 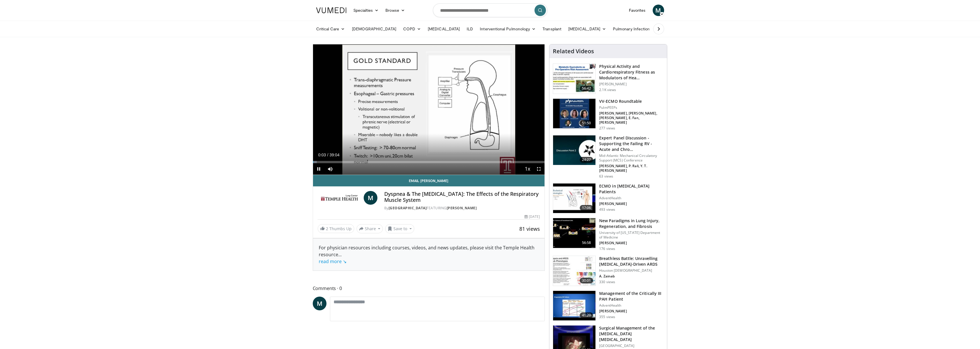 What do you see at coordinates (339, 198) in the screenshot?
I see `img: Temple Lung Center` at bounding box center [339, 198].